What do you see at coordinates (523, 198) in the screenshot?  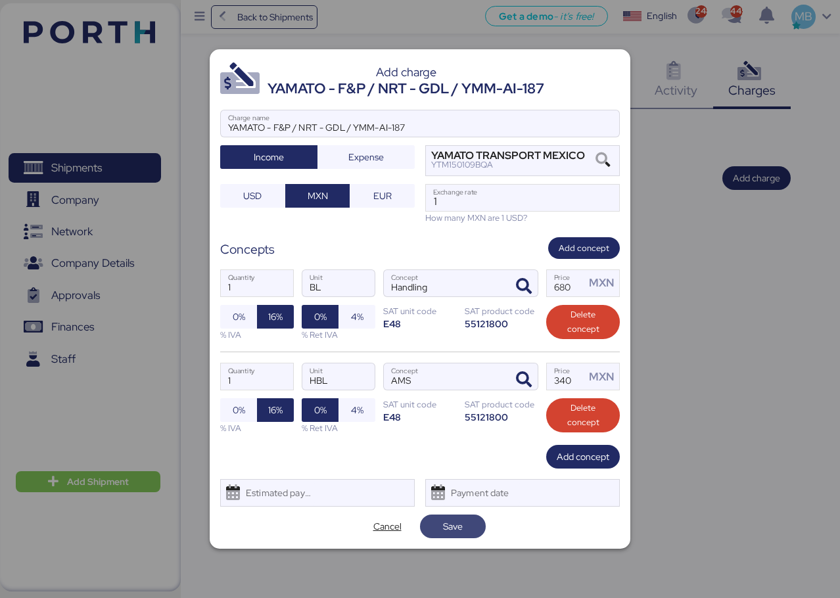 I see `input: Exchange rate` at bounding box center [523, 198].